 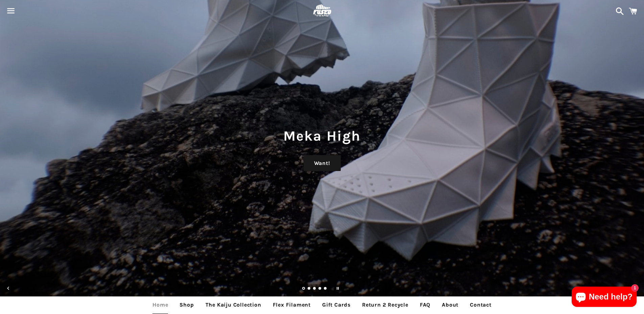 I want to click on a: Return 2 Recycle, so click(x=385, y=305).